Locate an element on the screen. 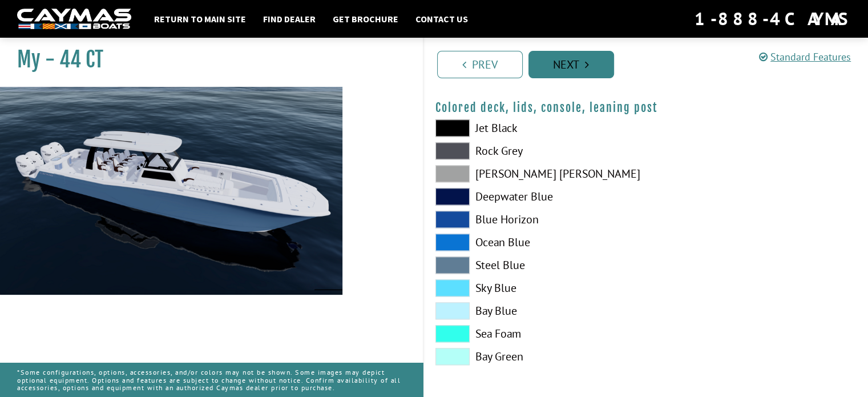 This screenshot has width=868, height=397. label: Rock Grey is located at coordinates (535, 151).